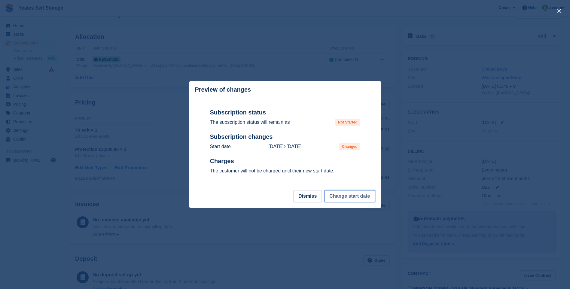  Describe the element at coordinates (285, 137) in the screenshot. I see `h2: Subscription changes` at that location.